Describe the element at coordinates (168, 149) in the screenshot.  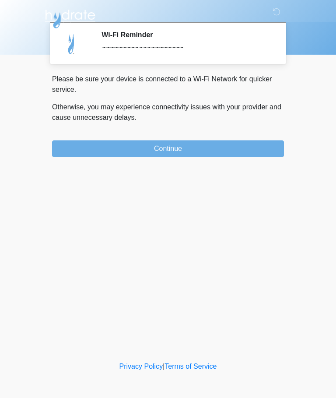
I see `button: Continue` at that location.